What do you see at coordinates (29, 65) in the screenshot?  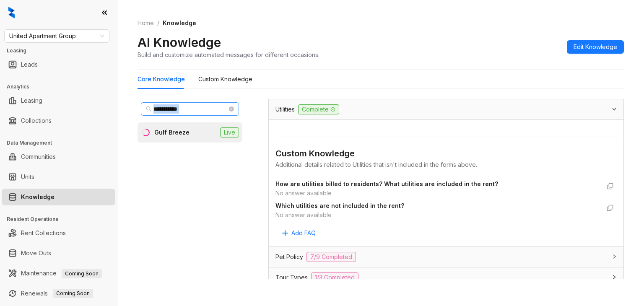 I see `a: Leads` at bounding box center [29, 65].